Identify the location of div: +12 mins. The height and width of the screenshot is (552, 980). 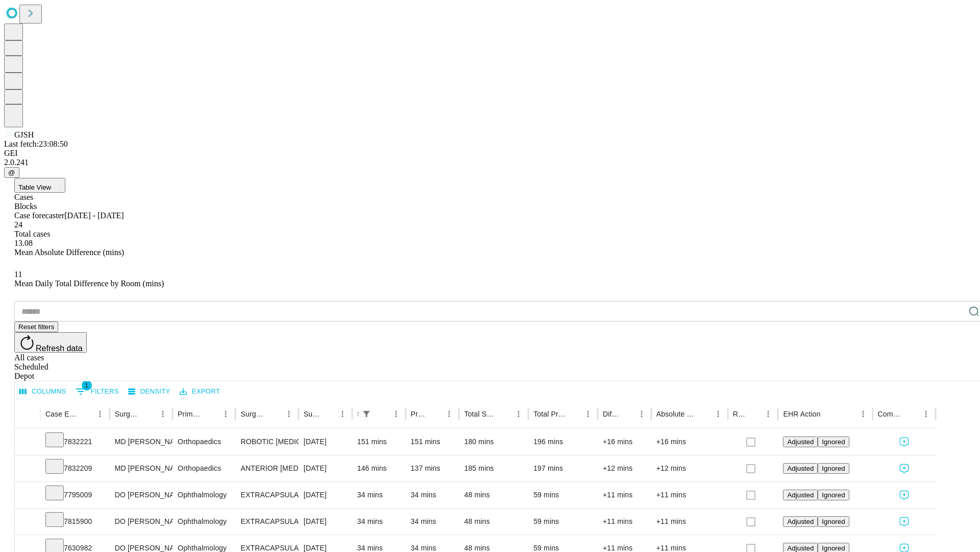
(690, 468).